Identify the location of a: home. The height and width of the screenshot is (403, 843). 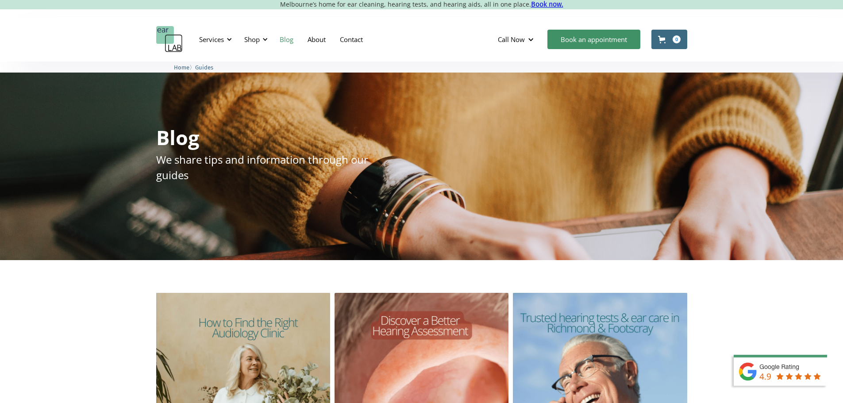
(170, 39).